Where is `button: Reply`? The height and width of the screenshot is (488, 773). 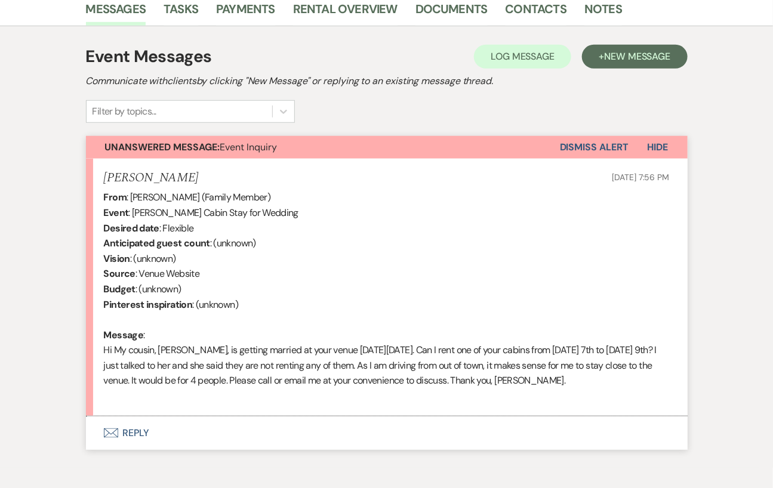
button: Reply is located at coordinates (387, 434).